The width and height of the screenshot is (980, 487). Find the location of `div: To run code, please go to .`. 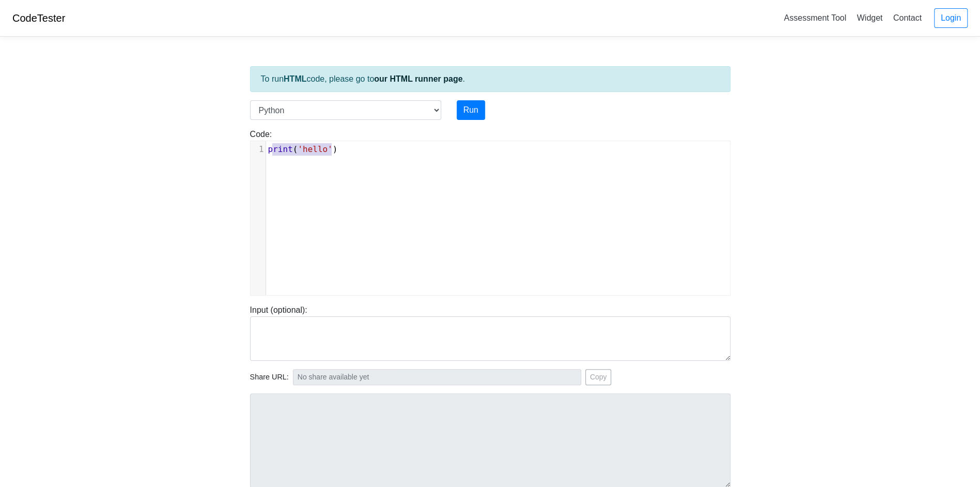

div: To run code, please go to . is located at coordinates (490, 79).